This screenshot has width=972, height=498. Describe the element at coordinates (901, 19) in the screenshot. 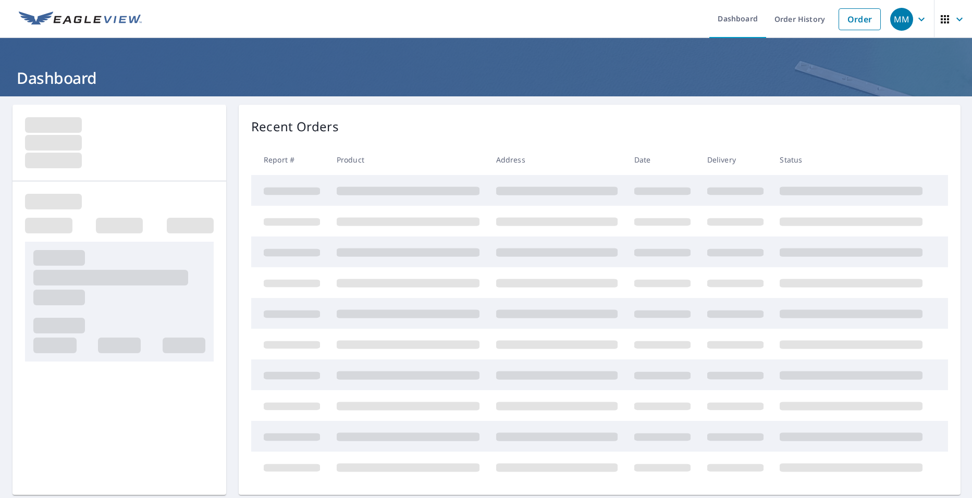

I see `div: MM` at that location.